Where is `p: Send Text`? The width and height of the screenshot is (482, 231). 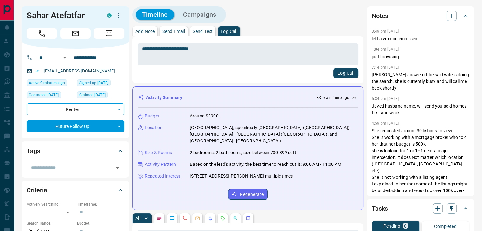 p: Send Text is located at coordinates (203, 31).